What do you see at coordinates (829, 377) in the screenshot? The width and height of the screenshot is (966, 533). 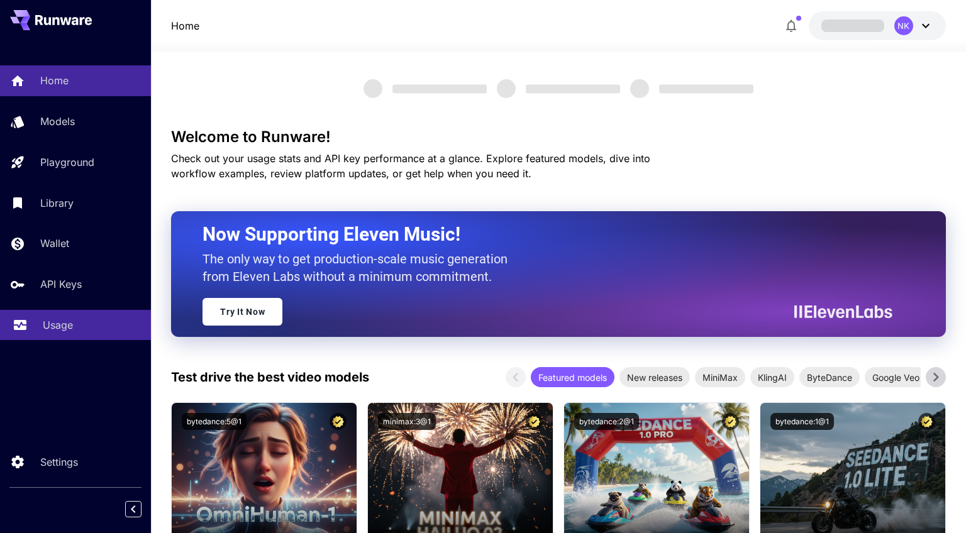 I see `div: ByteDance` at bounding box center [829, 377].